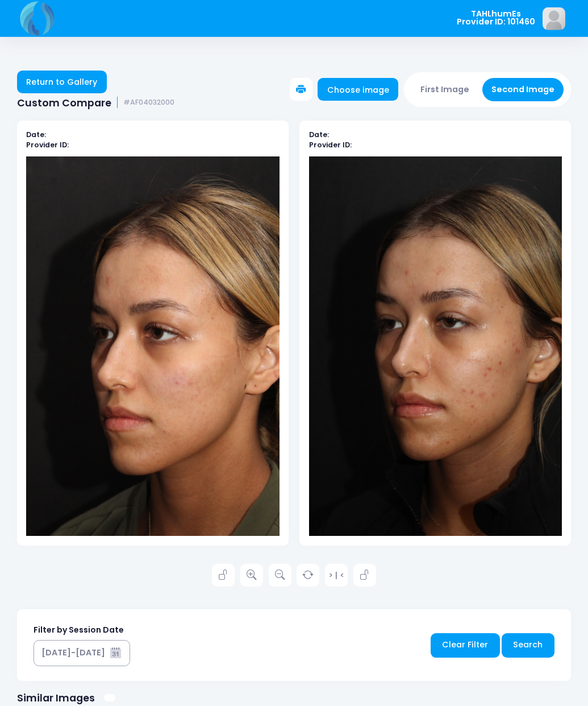 Image resolution: width=588 pixels, height=706 pixels. Describe the element at coordinates (466, 645) in the screenshot. I see `a: Clear Filter` at that location.